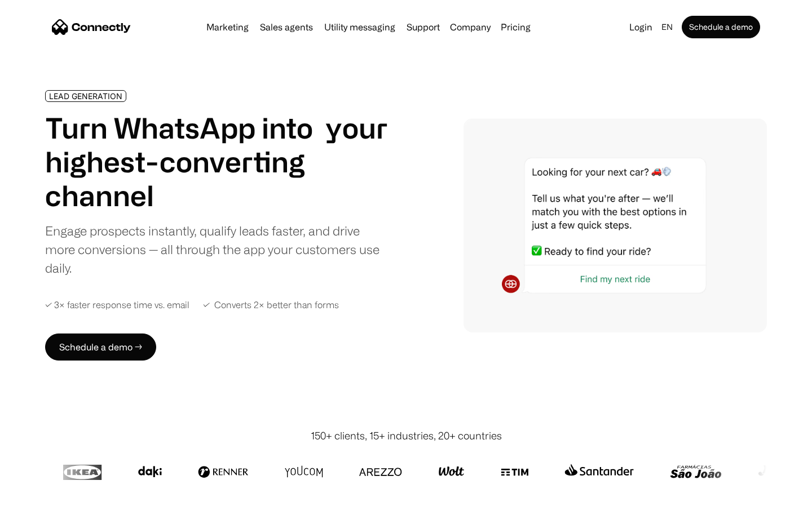 The image size is (812, 507). Describe the element at coordinates (360, 27) in the screenshot. I see `a: Utility messaging` at that location.